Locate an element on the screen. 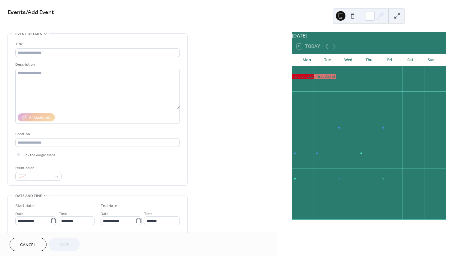 Image resolution: width=461 pixels, height=256 pixels. a: Cancel is located at coordinates (28, 245).